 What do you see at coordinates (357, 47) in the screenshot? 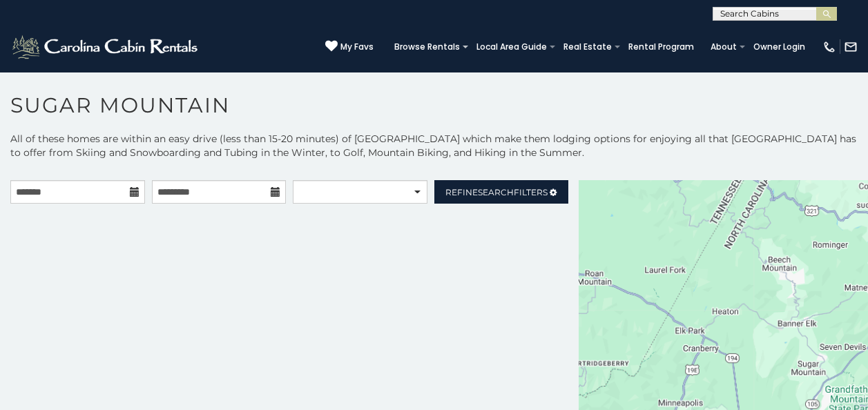
I see `span: My Favs` at bounding box center [357, 47].